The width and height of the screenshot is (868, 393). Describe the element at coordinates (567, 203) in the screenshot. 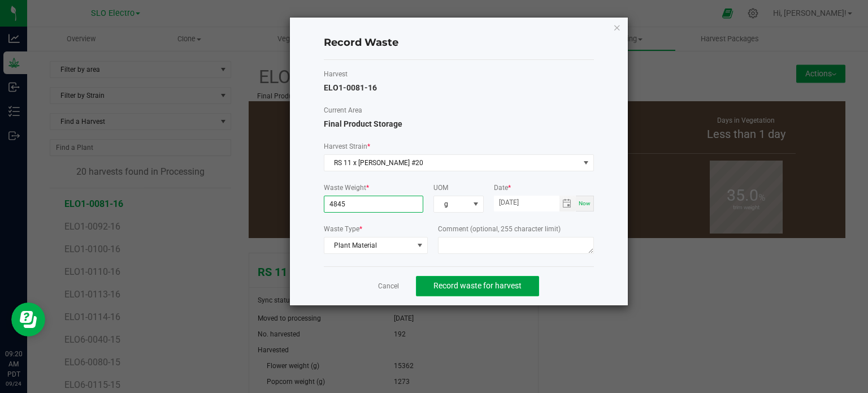

I see `span: Toggle calendar` at that location.